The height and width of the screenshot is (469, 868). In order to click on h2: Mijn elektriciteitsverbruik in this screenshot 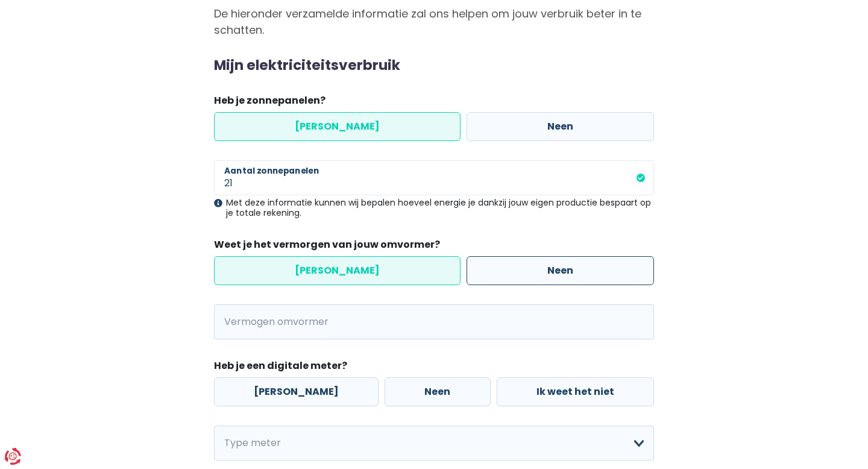, I will do `click(434, 65)`.